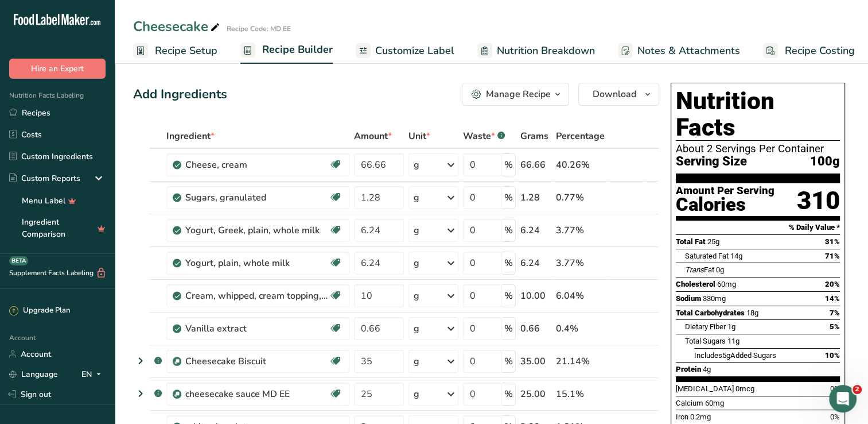  I want to click on span: 0g, so click(720, 269).